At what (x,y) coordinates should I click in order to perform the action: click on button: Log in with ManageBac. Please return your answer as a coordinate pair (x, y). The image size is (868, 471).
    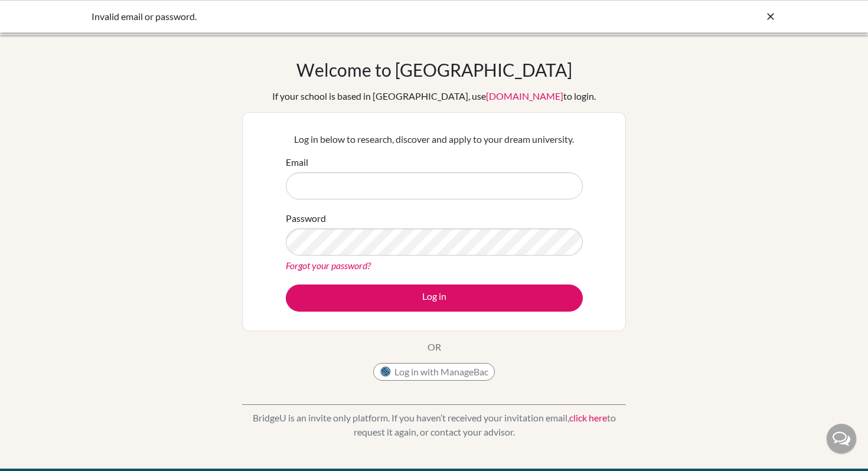
    Looking at the image, I should click on (434, 371).